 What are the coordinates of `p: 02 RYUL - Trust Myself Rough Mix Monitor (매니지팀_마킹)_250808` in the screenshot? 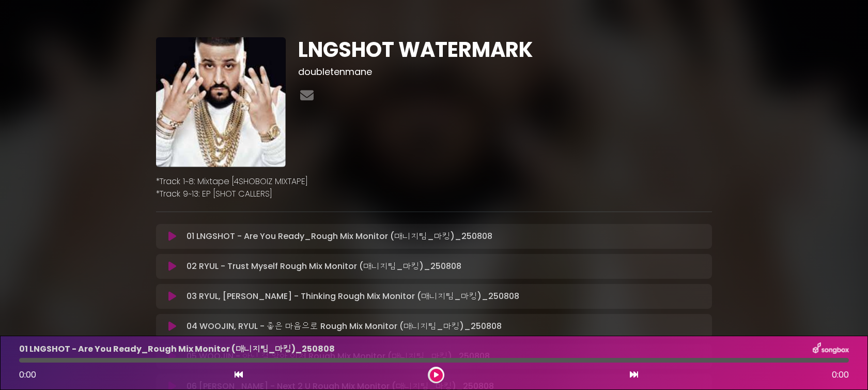 It's located at (324, 266).